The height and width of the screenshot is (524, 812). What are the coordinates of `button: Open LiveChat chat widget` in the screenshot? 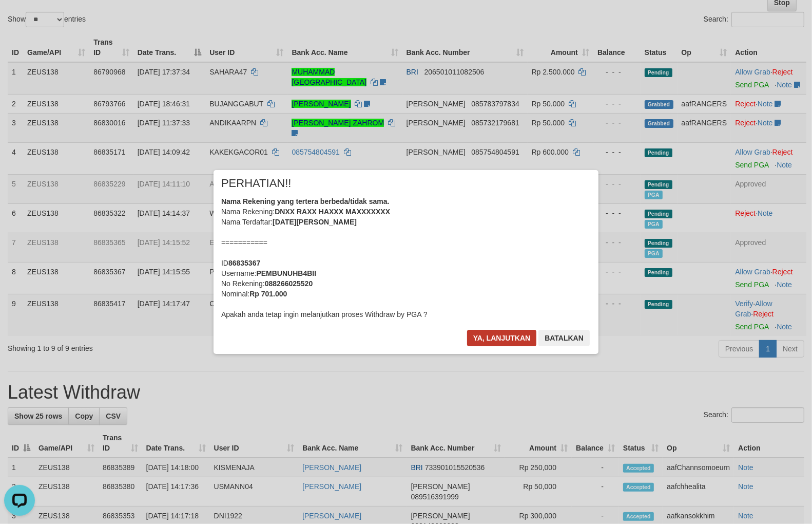 It's located at (20, 20).